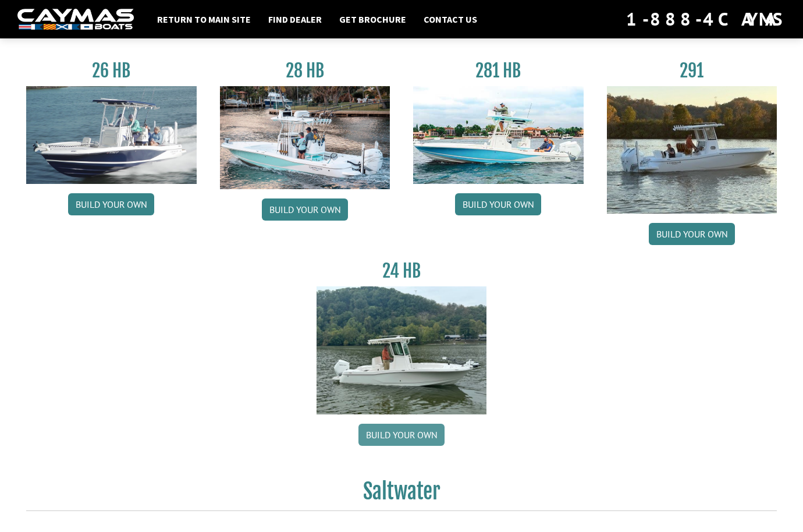 The width and height of the screenshot is (803, 532). I want to click on h3: 281 HB, so click(498, 71).